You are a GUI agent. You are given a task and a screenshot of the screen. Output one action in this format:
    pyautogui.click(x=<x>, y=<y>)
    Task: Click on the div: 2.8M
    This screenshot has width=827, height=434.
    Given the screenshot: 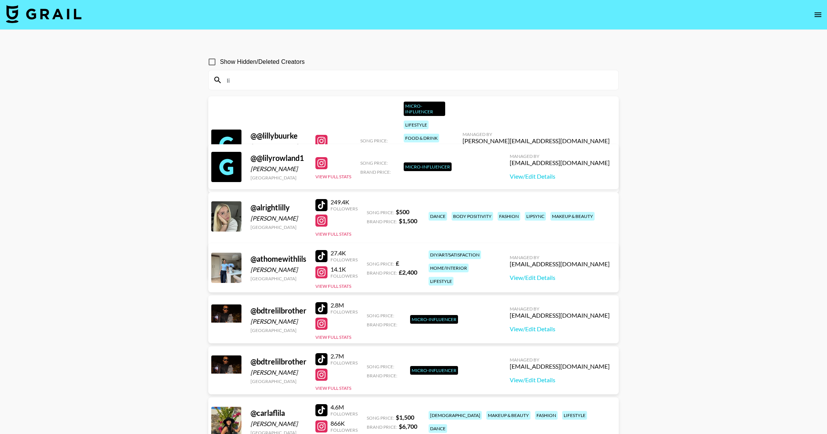 What is the action you would take?
    pyautogui.click(x=344, y=305)
    